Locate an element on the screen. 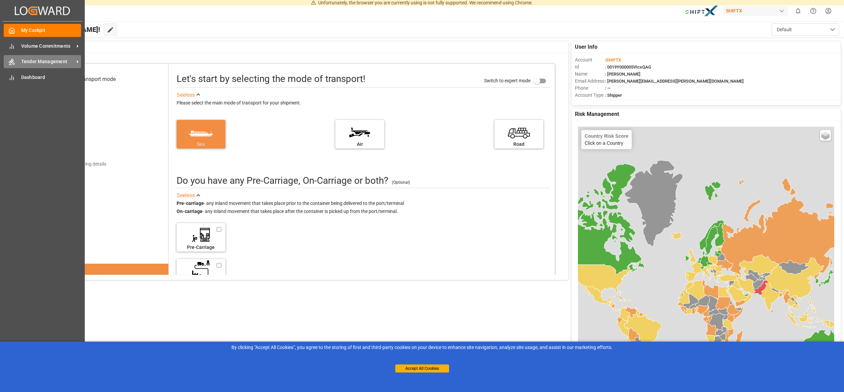  button: SHIFTX is located at coordinates (756, 11).